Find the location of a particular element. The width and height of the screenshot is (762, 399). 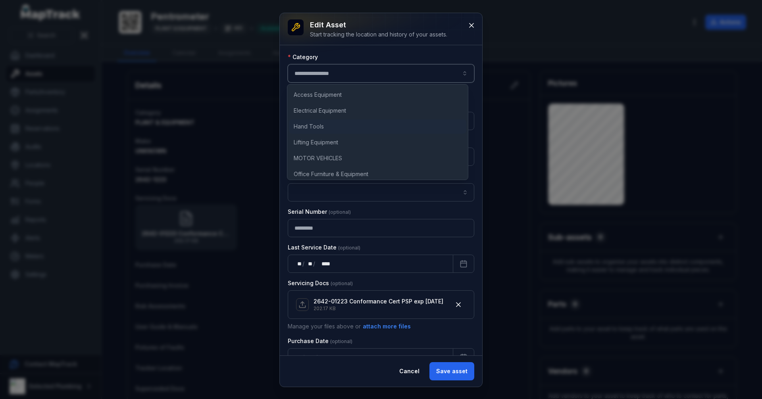

span: Hand Tools is located at coordinates (309, 127).